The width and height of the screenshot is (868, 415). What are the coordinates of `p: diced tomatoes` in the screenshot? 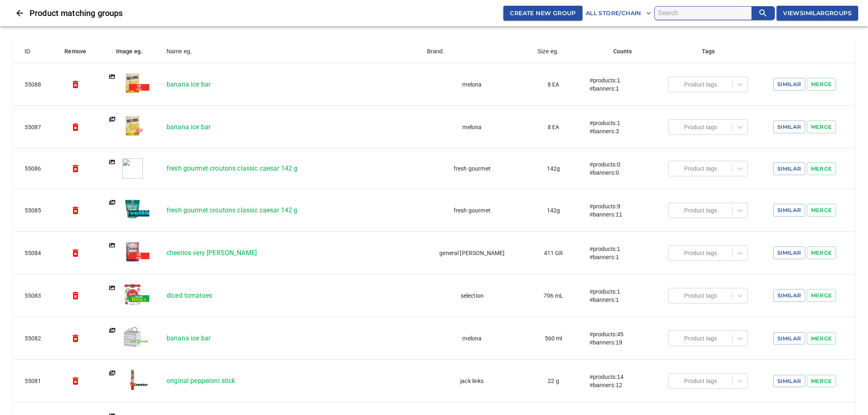 It's located at (290, 296).